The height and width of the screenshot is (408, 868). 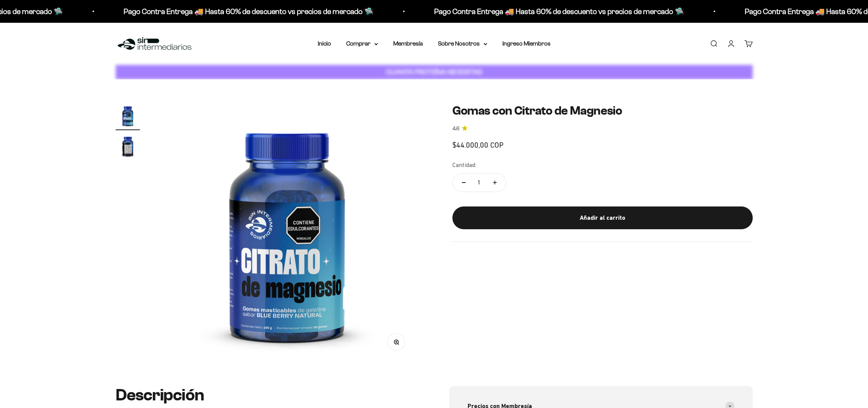 What do you see at coordinates (268, 395) in the screenshot?
I see `h2: Descripción` at bounding box center [268, 395].